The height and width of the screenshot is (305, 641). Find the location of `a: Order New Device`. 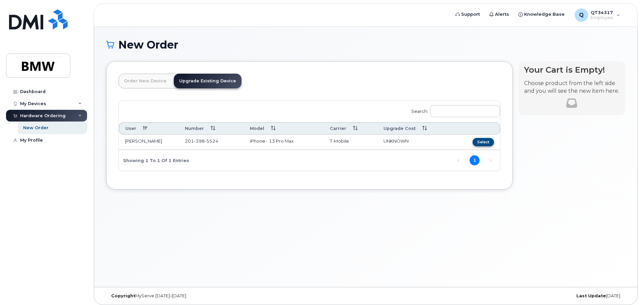

a: Order New Device is located at coordinates (145, 81).